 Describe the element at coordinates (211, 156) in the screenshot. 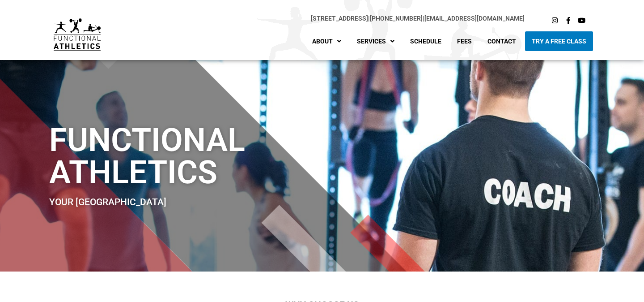

I see `h1: Functional Athletics` at that location.